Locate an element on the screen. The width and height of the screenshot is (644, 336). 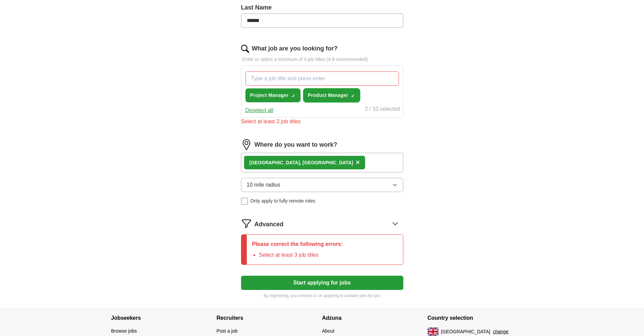
h4: Country selection is located at coordinates (480, 318).